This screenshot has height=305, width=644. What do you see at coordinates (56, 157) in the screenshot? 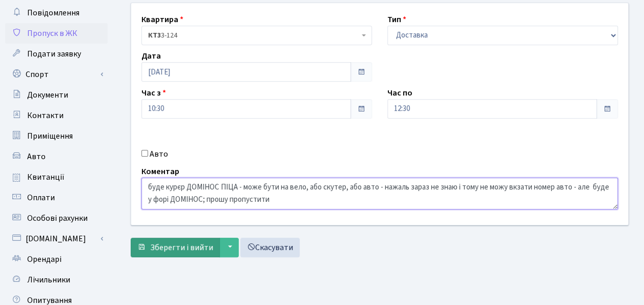
I see `a: Авто` at bounding box center [56, 157].